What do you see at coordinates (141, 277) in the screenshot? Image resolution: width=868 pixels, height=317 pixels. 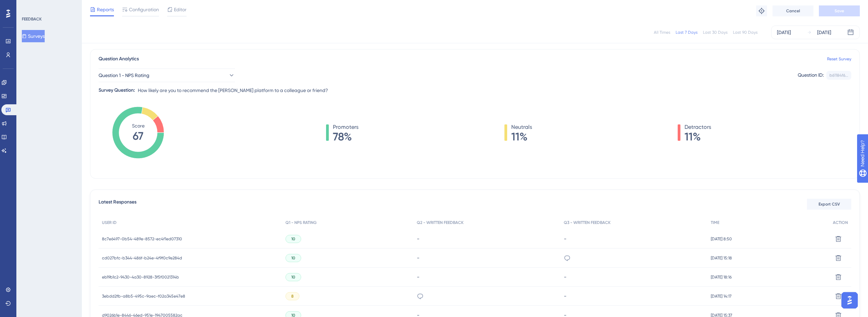 I see `span: eb19b1c2-9430-4a30-8928-3f5f0021314b` at bounding box center [141, 277].